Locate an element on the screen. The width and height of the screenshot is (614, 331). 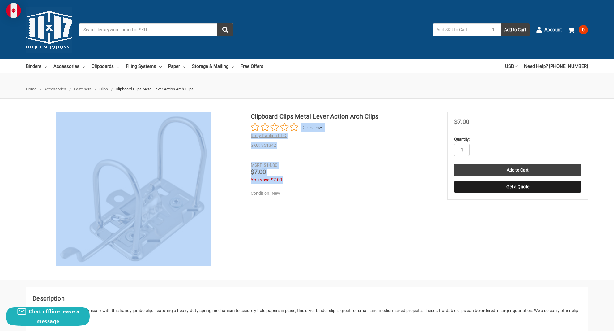
a: Filing Systems is located at coordinates (144, 66).